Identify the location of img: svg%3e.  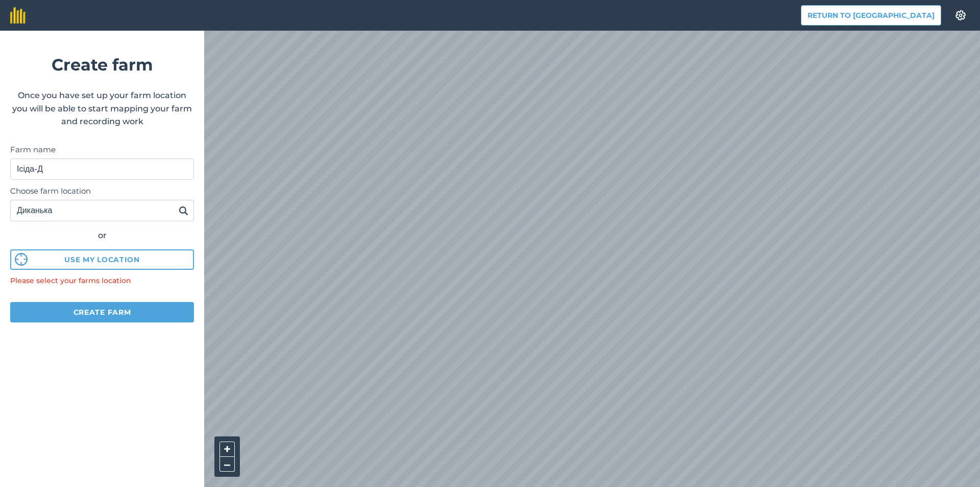
(21, 259).